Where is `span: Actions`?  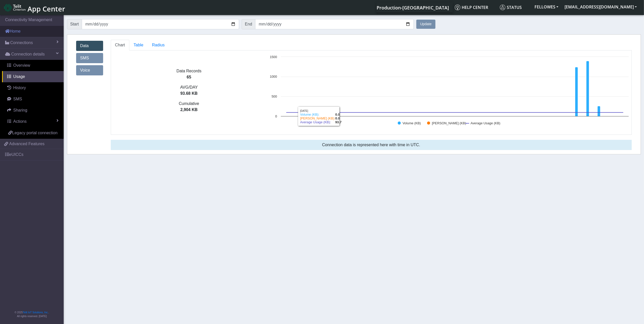
span: Actions is located at coordinates (20, 121).